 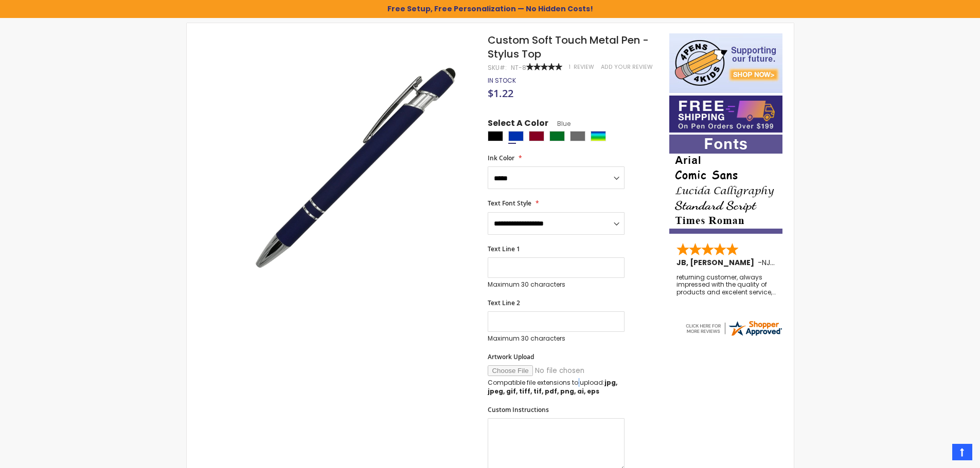 What do you see at coordinates (768, 263) in the screenshot?
I see `span: NJ` at bounding box center [768, 263].